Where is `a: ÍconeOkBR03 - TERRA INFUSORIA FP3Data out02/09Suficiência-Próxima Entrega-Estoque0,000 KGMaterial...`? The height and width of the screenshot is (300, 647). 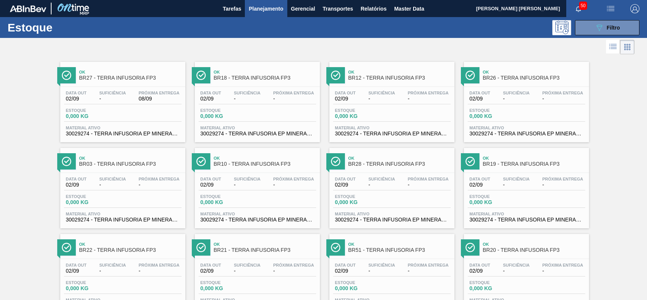 a: ÍconeOkBR03 - TERRA INFUSORIA FP3Data out02/09Suficiência-Próxima Entrega-Estoque0,000 KGMaterial... is located at coordinates (122, 185).